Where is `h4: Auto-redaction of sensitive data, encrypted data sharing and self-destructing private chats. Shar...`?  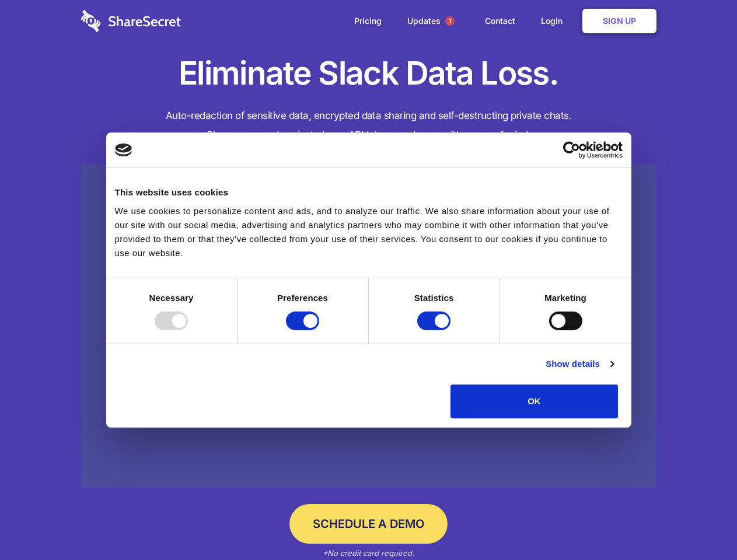 h4: Auto-redaction of sensitive data, encrypted data sharing and self-destructing private chats. Shar... is located at coordinates (368, 126).